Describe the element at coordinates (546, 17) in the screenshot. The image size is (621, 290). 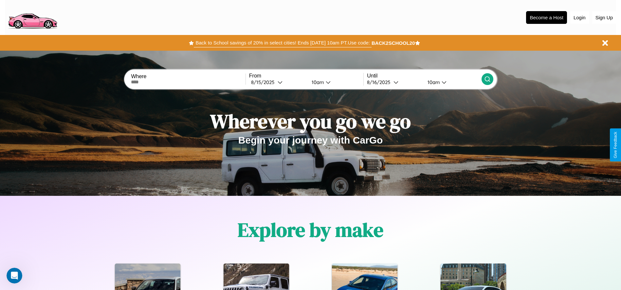
I see `button: Become a Host` at that location.